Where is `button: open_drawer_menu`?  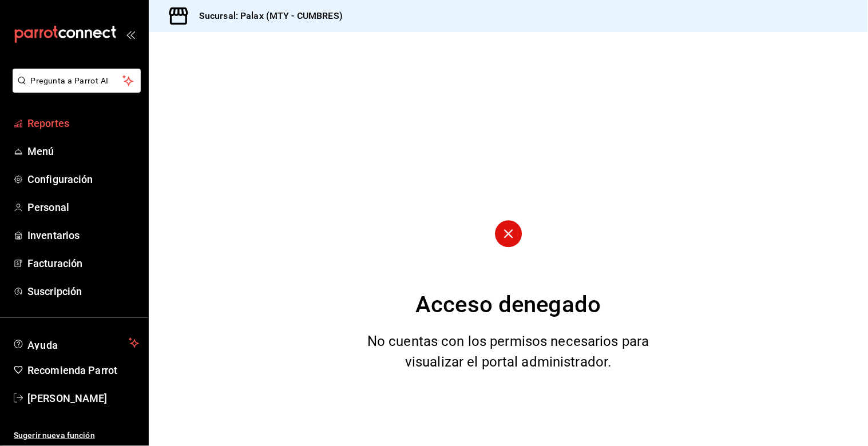
button: open_drawer_menu is located at coordinates (130, 34).